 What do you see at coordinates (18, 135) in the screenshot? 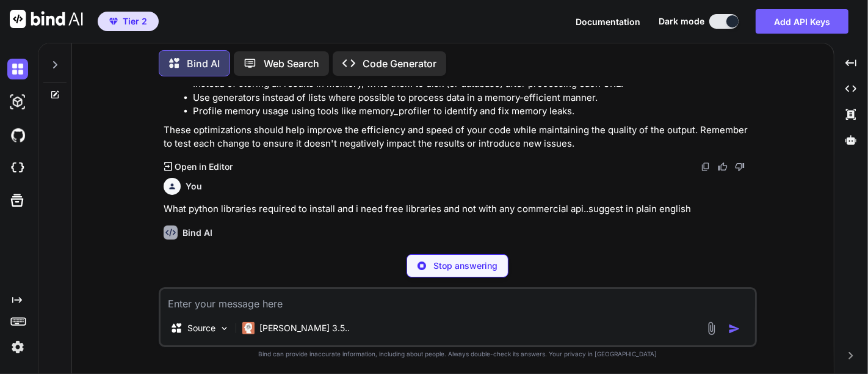
I see `img: githubDark` at bounding box center [18, 135].